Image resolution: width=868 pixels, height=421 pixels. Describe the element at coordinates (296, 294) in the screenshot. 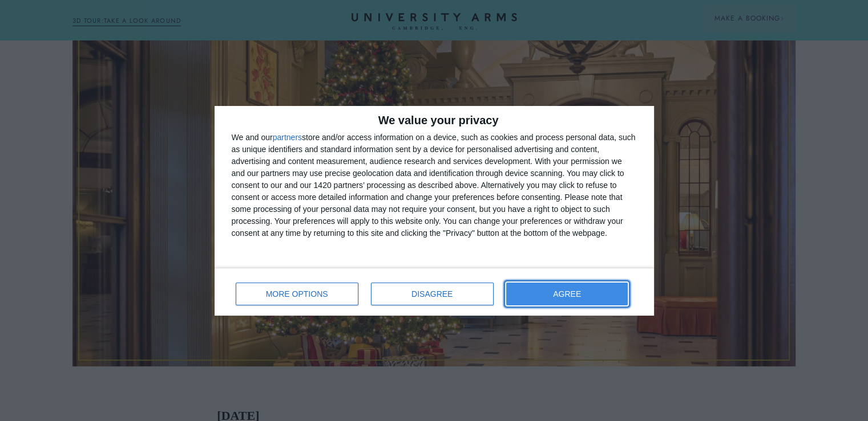

I see `button: MORE OPTIONS` at that location.